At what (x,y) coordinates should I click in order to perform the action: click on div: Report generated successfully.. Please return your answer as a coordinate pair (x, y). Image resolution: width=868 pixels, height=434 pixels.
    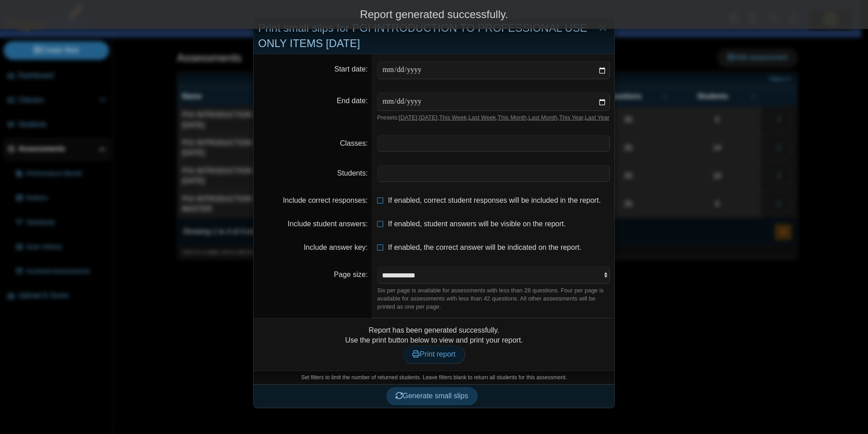
    Looking at the image, I should click on (434, 15).